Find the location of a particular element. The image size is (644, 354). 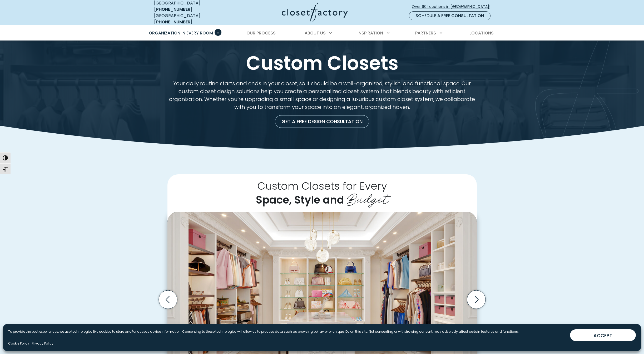

a: Schedule a Free Consultation is located at coordinates (449, 16).